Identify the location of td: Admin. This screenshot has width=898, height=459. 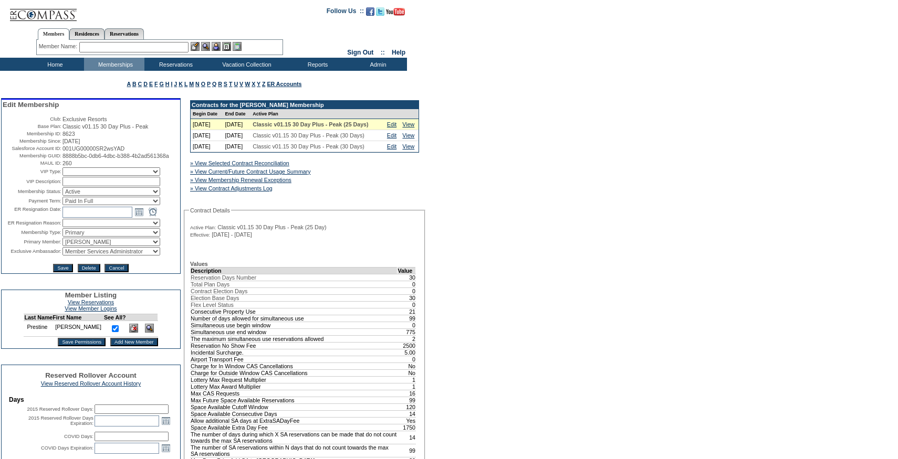
(376, 64).